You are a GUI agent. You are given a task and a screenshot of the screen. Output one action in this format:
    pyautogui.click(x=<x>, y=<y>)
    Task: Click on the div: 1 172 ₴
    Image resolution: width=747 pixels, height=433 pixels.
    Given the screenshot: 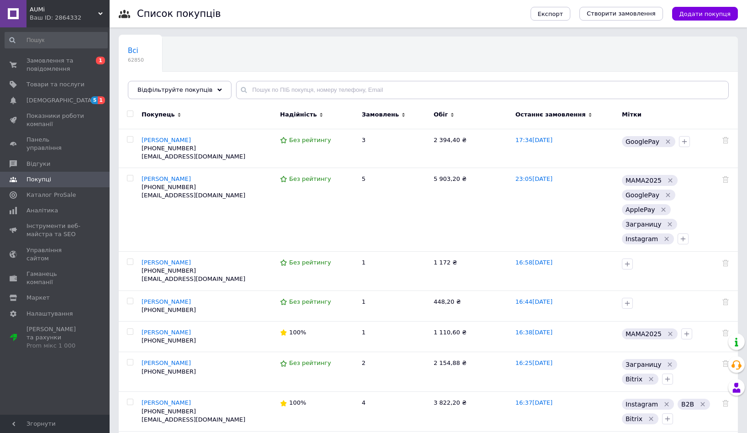 What is the action you would take?
    pyautogui.click(x=470, y=263)
    